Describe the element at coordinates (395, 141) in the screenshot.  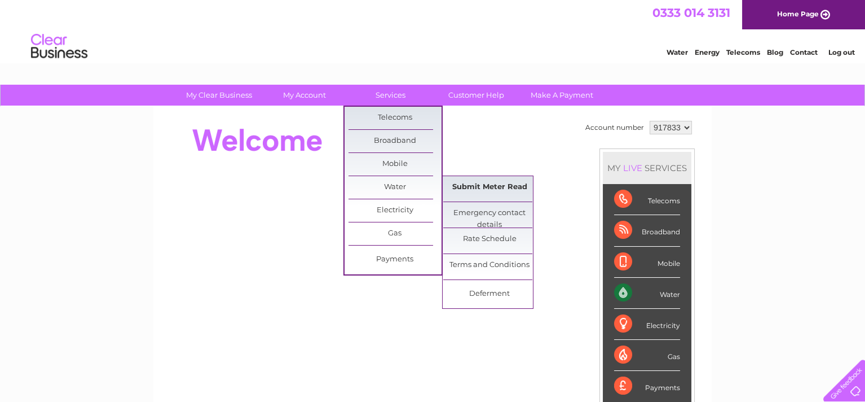
I see `a: Broadband` at that location.